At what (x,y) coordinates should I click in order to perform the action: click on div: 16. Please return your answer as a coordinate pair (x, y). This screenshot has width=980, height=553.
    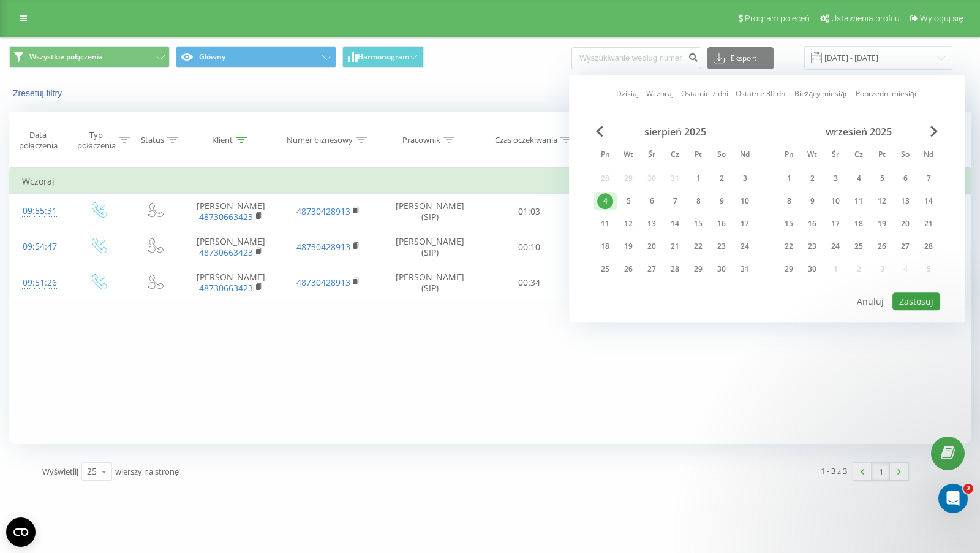
    Looking at the image, I should click on (812, 224).